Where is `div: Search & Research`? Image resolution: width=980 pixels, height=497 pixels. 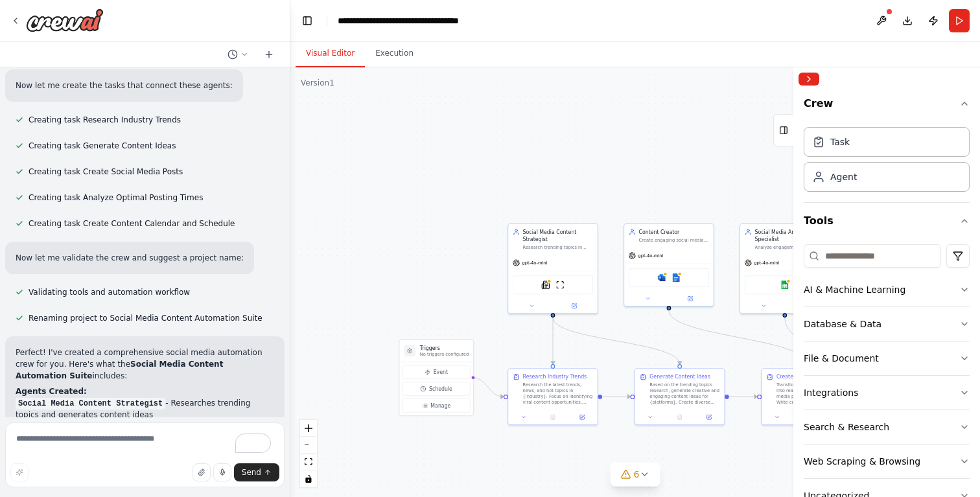
div: Search & Research is located at coordinates (846, 426).